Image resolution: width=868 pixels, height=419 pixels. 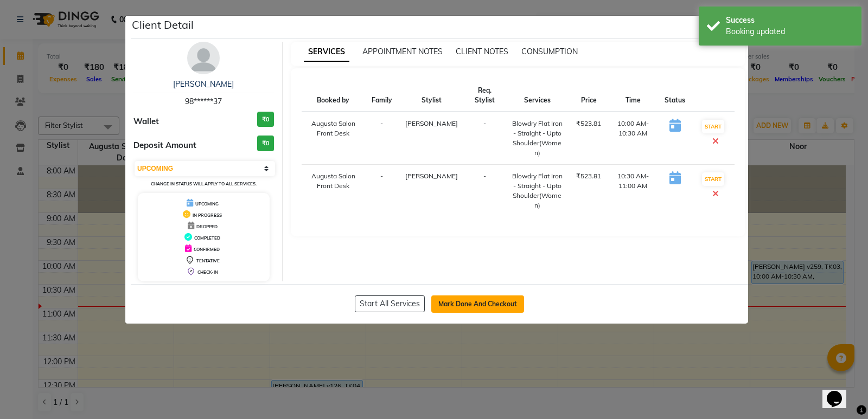 What do you see at coordinates (207, 204) in the screenshot?
I see `span: UPCOMING` at bounding box center [207, 204].